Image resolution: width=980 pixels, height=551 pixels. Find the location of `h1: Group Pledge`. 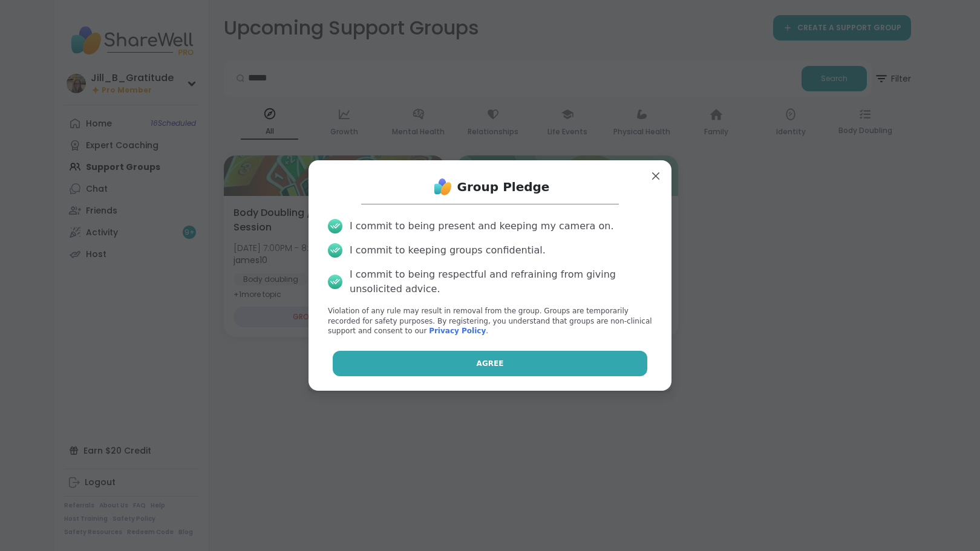

h1: Group Pledge is located at coordinates (503, 187).